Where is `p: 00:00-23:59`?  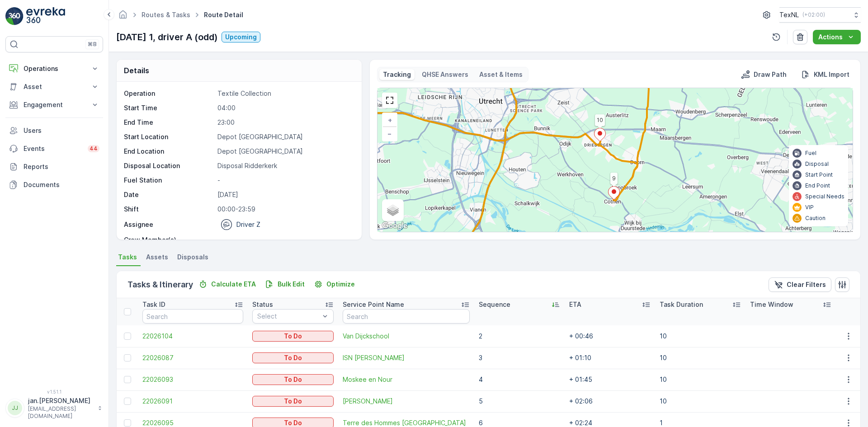
p: 00:00-23:59 is located at coordinates (285, 209).